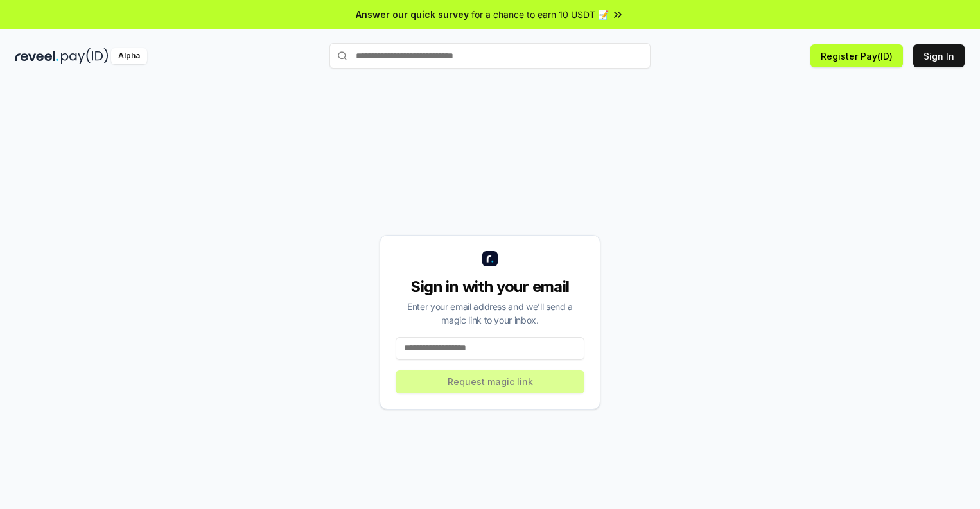 Image resolution: width=980 pixels, height=509 pixels. Describe the element at coordinates (490, 287) in the screenshot. I see `div: Sign in with your email` at that location.